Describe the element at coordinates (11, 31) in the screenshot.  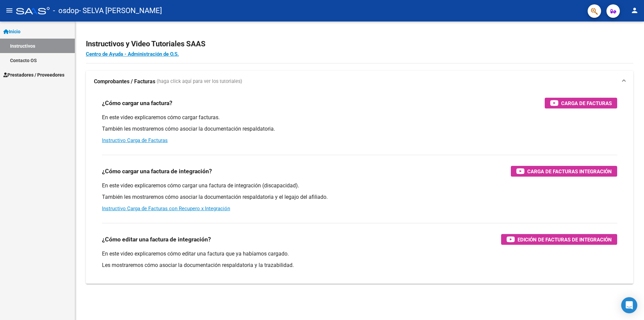
I see `span: Inicio` at that location.